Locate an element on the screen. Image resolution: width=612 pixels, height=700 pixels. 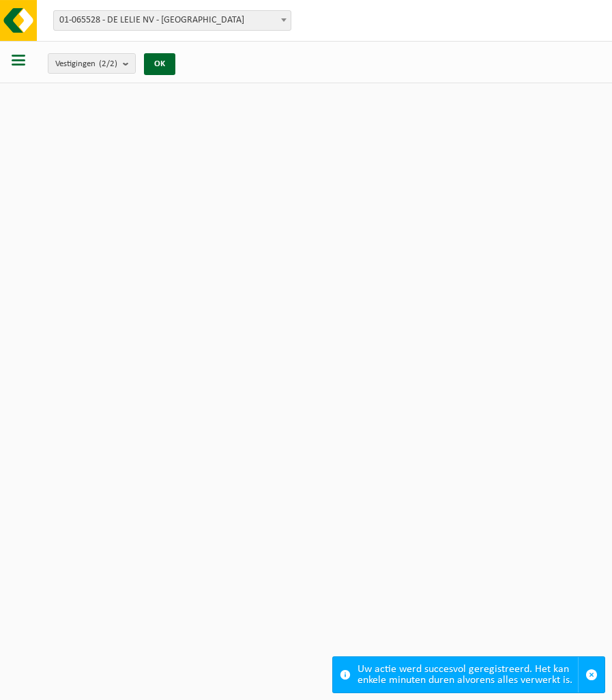
button: Vestigingen(2/2) is located at coordinates (91, 63).